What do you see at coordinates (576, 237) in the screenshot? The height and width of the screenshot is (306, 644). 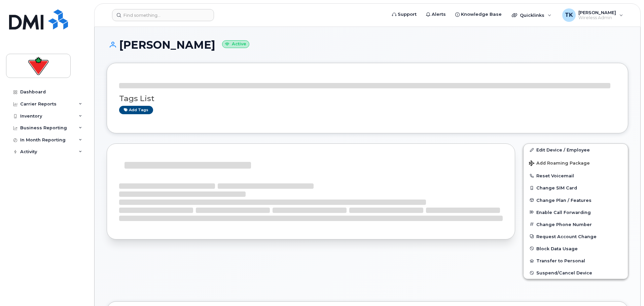 I see `button: Request Account Change` at bounding box center [576, 237].